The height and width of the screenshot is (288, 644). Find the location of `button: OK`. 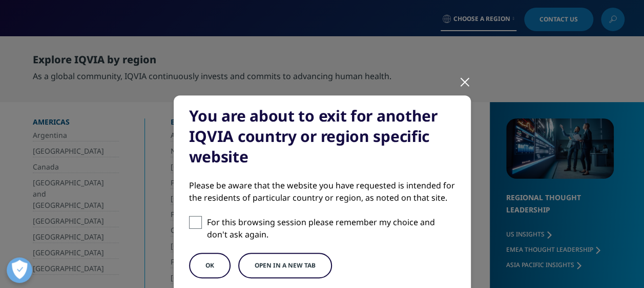

button: OK is located at coordinates (209, 266).